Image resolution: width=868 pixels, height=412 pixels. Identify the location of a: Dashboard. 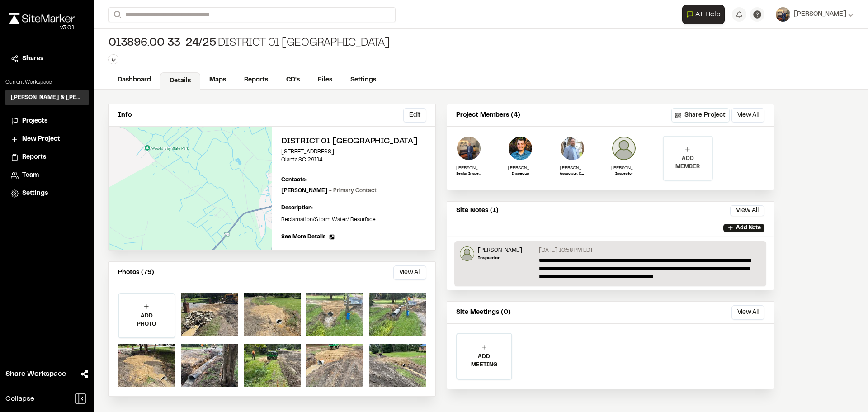
(135, 80).